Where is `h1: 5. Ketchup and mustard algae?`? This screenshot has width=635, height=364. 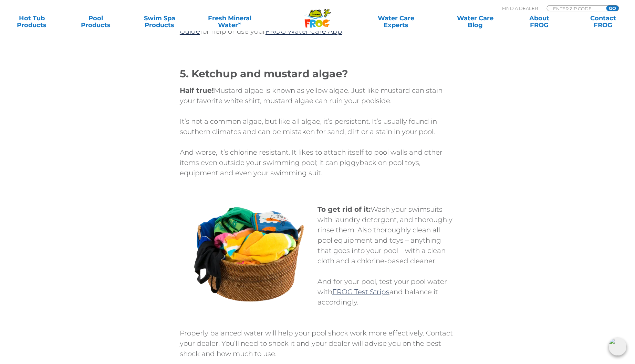
h1: 5. Ketchup and mustard algae? is located at coordinates (318, 74).